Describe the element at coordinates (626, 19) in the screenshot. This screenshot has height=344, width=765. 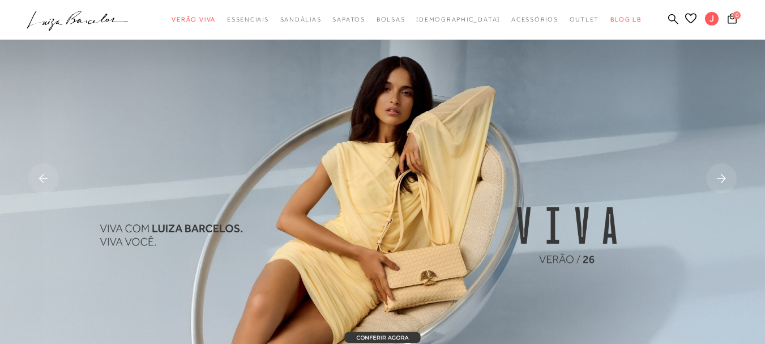
I see `a: BLOG LB` at that location.